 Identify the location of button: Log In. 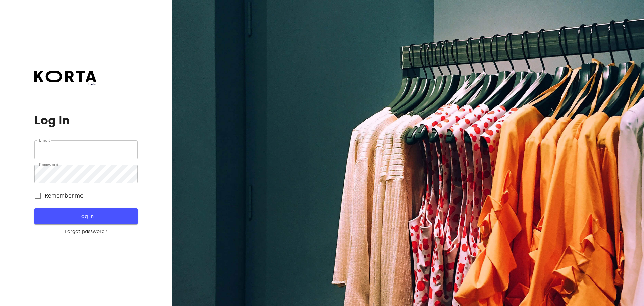
(86, 216).